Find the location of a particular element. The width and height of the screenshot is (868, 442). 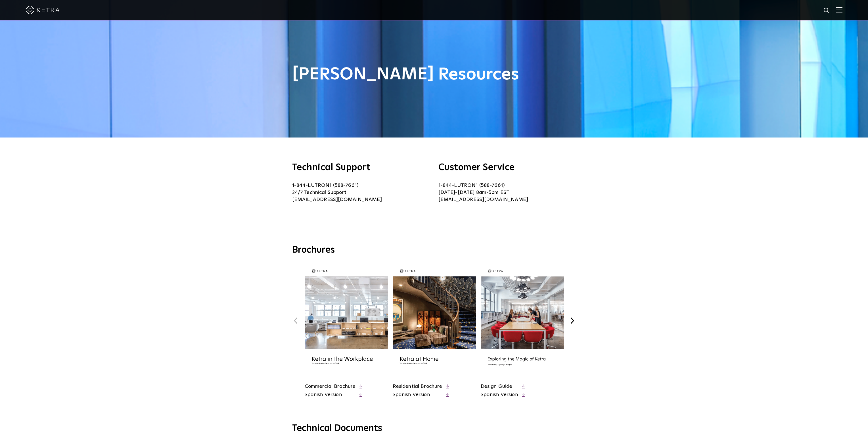

button: Previous is located at coordinates (295, 321).